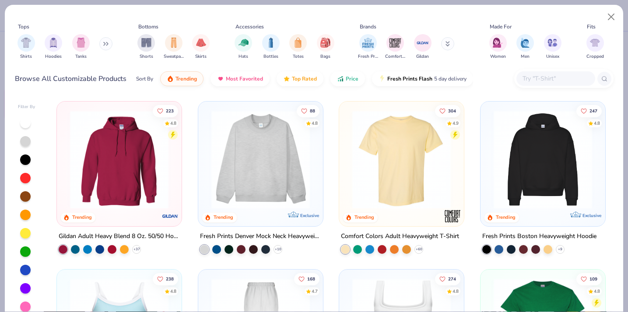 Image resolution: width=628 pixels, height=312 pixels. What do you see at coordinates (612, 17) in the screenshot?
I see `button: Close` at bounding box center [612, 17].